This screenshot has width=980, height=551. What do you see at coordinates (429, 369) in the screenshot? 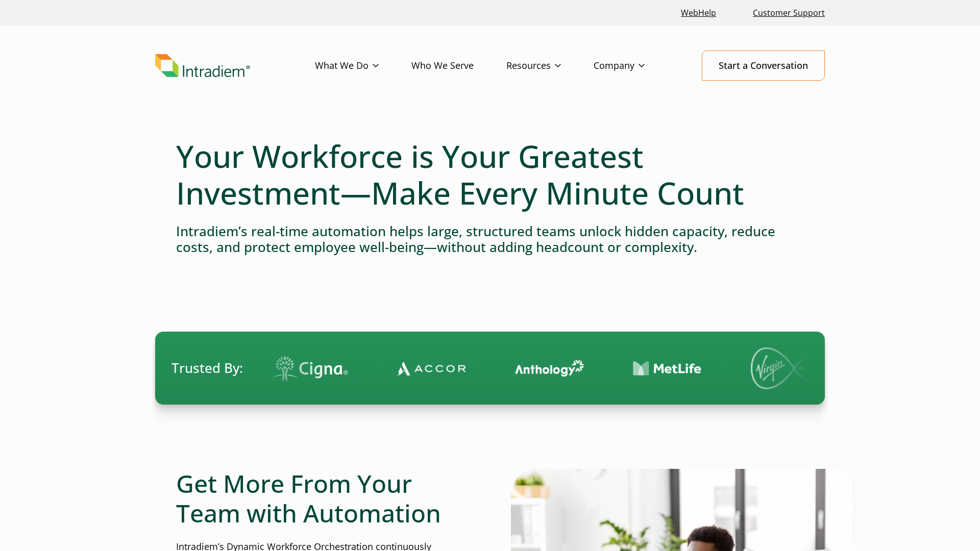
I see `img: Contact Center Automation Accor Logo` at bounding box center [429, 369].